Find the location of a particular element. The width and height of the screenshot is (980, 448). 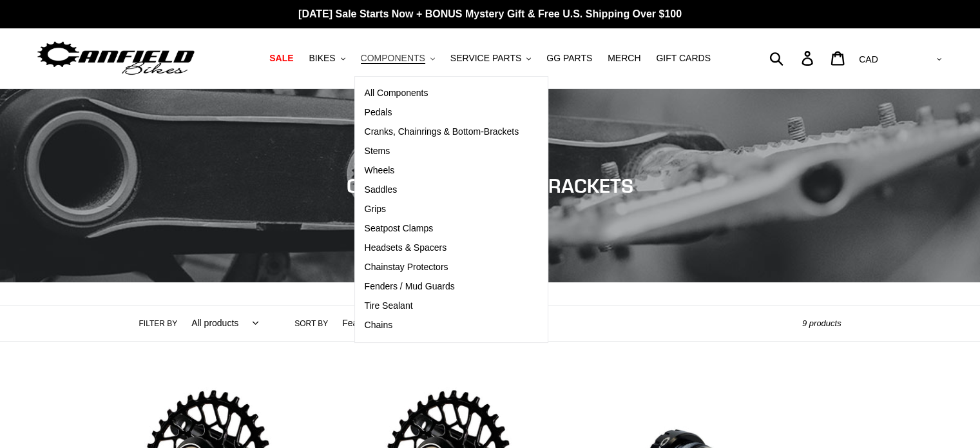

button: COMPONENTS is located at coordinates (398, 58).